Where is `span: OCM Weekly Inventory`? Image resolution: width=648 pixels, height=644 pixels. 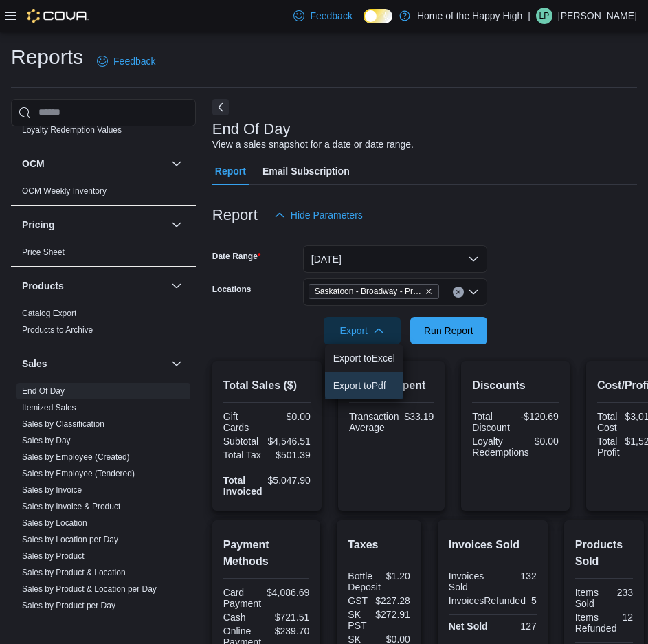
span: OCM Weekly Inventory is located at coordinates (64, 191).